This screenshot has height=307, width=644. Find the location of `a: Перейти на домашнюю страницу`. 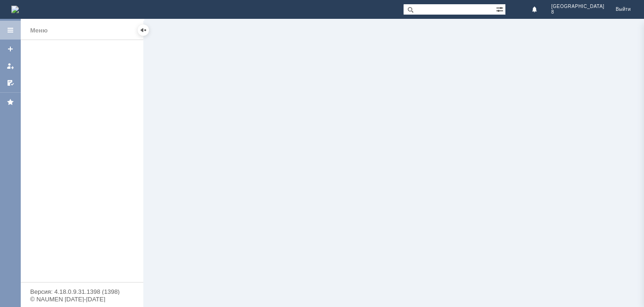

a: Перейти на домашнюю страницу is located at coordinates (15, 9).